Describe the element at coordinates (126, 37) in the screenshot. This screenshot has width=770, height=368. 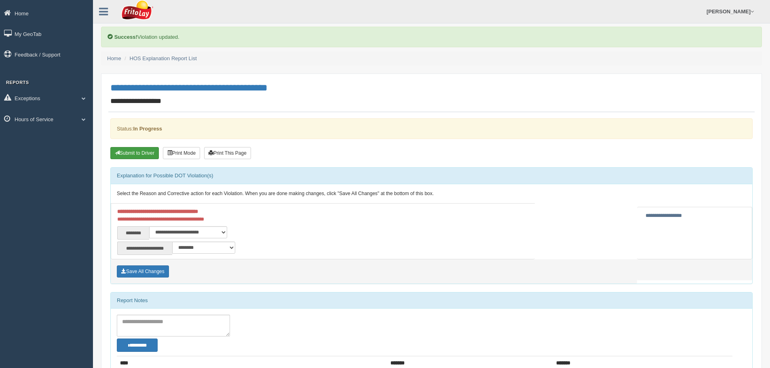
I see `b: Success!` at that location.